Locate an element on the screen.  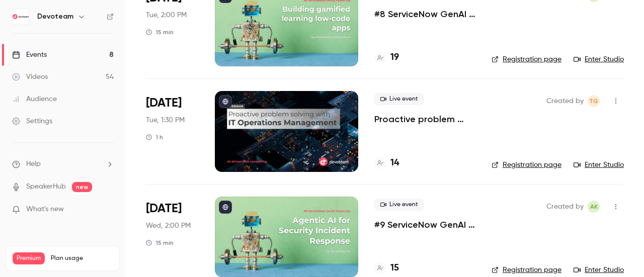
h4: 19 is located at coordinates (394, 57).